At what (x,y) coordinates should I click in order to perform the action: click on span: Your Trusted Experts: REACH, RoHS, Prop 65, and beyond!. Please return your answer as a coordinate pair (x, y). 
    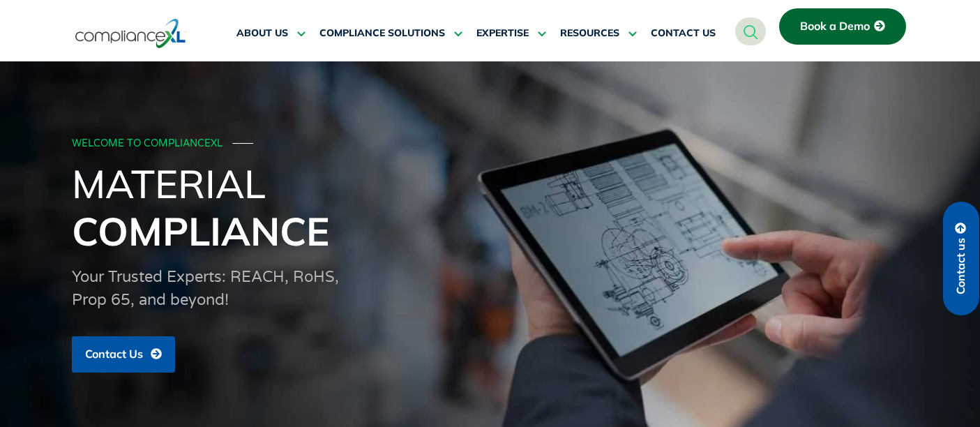
    Looking at the image, I should click on (205, 288).